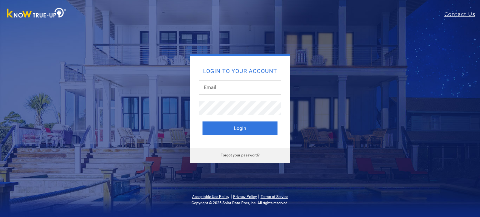  I want to click on input: Email, so click(240, 88).